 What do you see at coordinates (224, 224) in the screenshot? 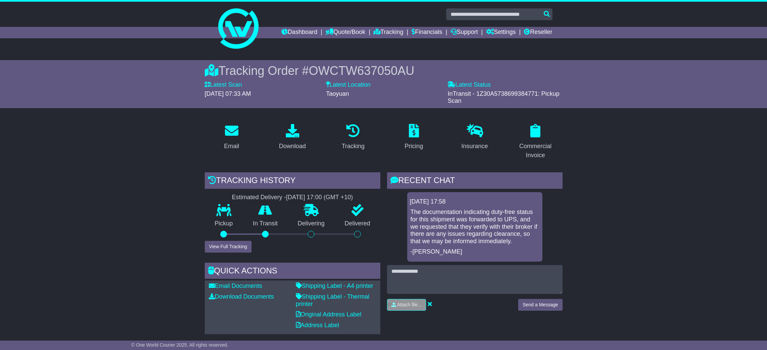
I see `p: Pickup` at bounding box center [224, 224].